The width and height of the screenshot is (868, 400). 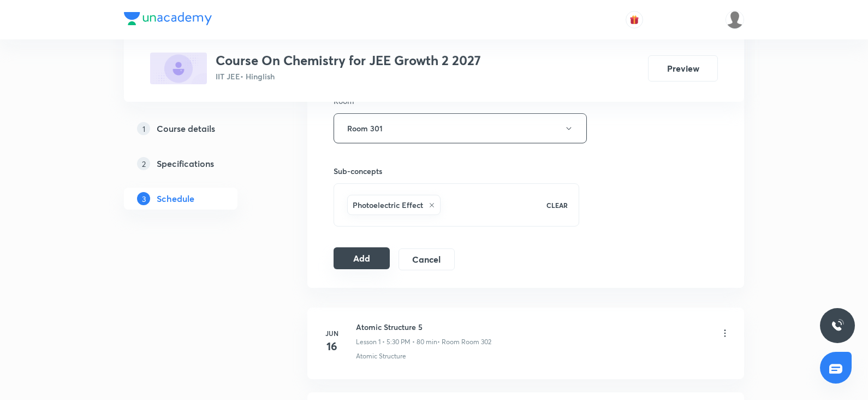 I want to click on p: • Room Room 302, so click(x=464, y=342).